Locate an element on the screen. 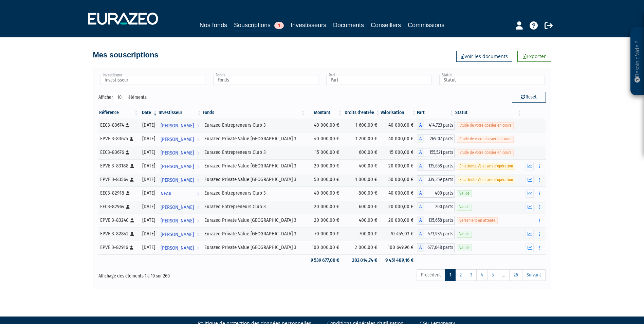 The width and height of the screenshot is (644, 324). span: 473,934 parts is located at coordinates (439, 234).